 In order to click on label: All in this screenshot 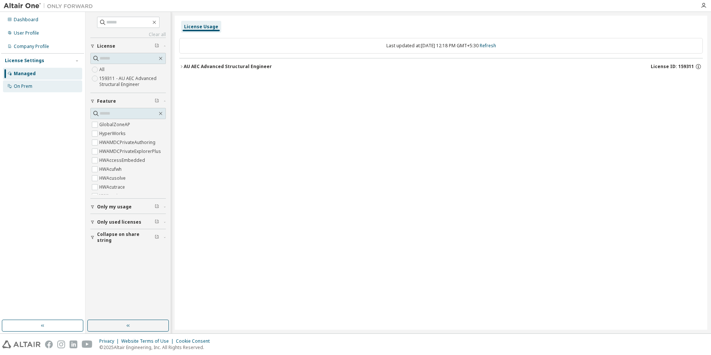, I will do `click(103, 69)`.